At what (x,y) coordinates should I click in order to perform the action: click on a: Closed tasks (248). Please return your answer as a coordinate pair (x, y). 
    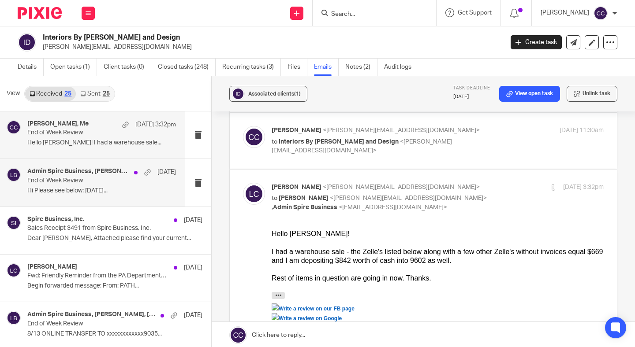
    Looking at the image, I should click on (186, 67).